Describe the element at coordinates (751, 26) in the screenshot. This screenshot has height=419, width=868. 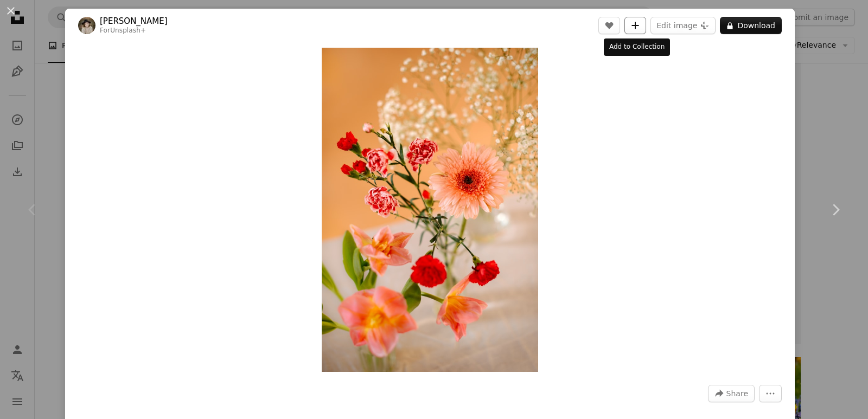
I see `button: Download` at that location.